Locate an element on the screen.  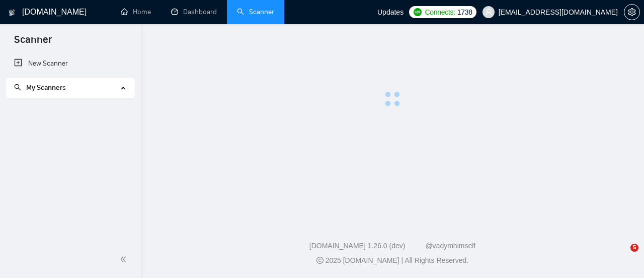
span: user is located at coordinates (488, 12).